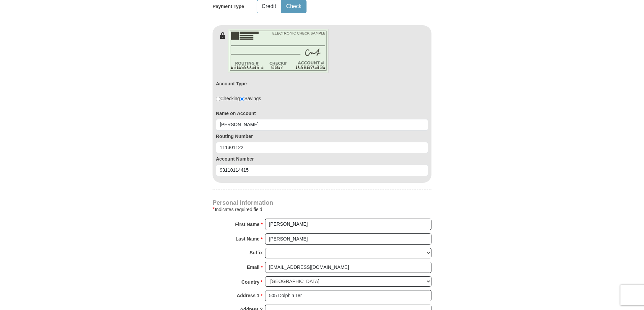  I want to click on button: Credit, so click(269, 6).